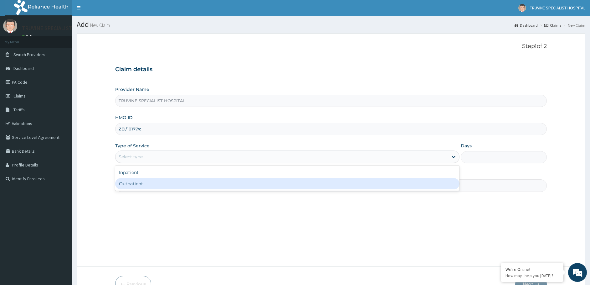 The height and width of the screenshot is (285, 590). Describe the element at coordinates (99, 25) in the screenshot. I see `small: New Claim` at that location.